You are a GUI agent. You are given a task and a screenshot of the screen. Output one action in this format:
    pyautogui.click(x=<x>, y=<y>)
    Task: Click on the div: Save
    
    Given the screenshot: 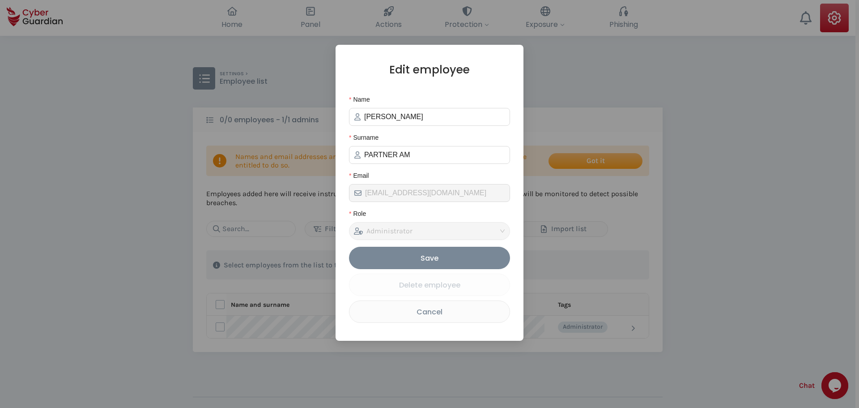 What is the action you would take?
    pyautogui.click(x=430, y=258)
    